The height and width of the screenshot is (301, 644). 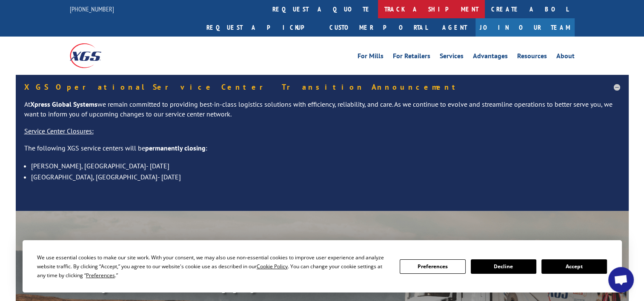 I want to click on a: Request a pickup, so click(x=261, y=27).